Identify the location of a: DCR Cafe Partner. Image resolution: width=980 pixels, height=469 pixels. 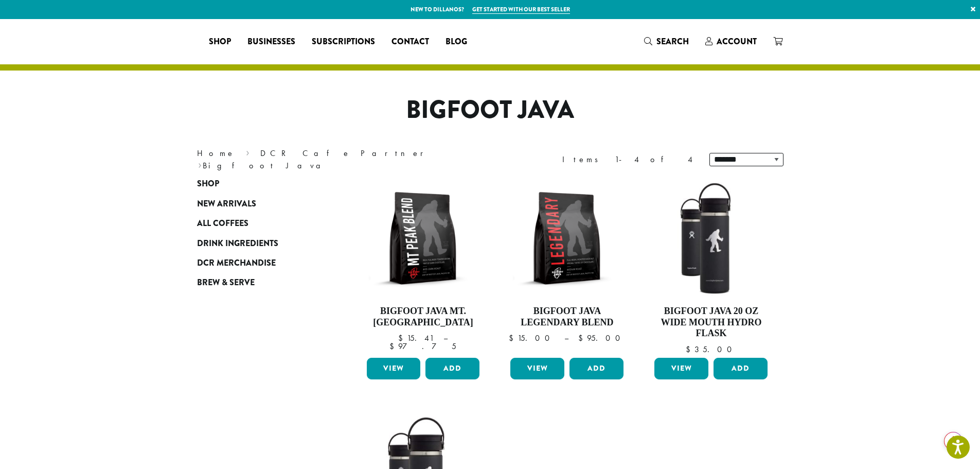
(345, 153).